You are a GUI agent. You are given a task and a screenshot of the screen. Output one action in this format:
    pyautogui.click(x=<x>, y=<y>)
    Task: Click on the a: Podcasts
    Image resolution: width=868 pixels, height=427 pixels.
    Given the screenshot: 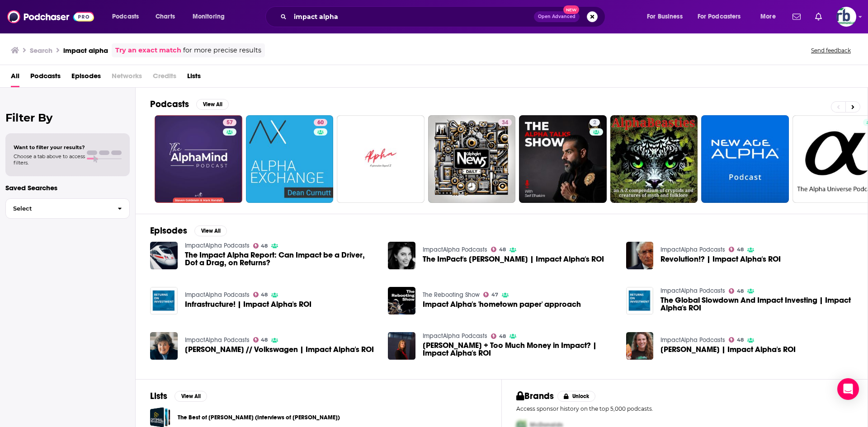 What is the action you would take?
    pyautogui.click(x=45, y=78)
    